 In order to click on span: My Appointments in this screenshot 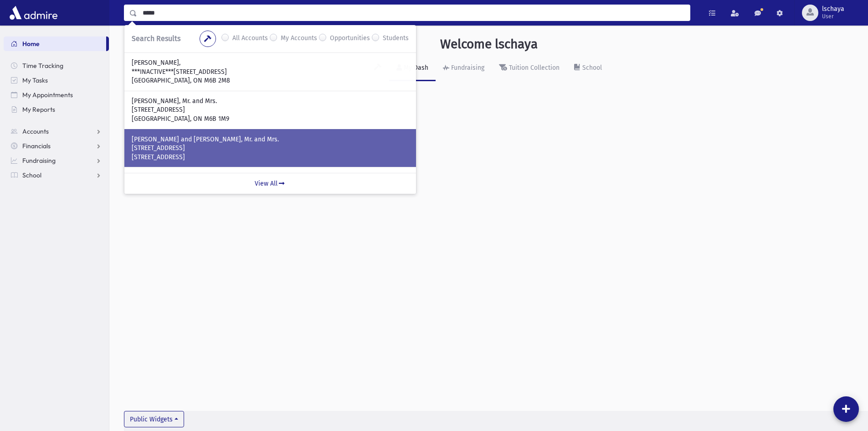, I will do `click(48, 95)`.